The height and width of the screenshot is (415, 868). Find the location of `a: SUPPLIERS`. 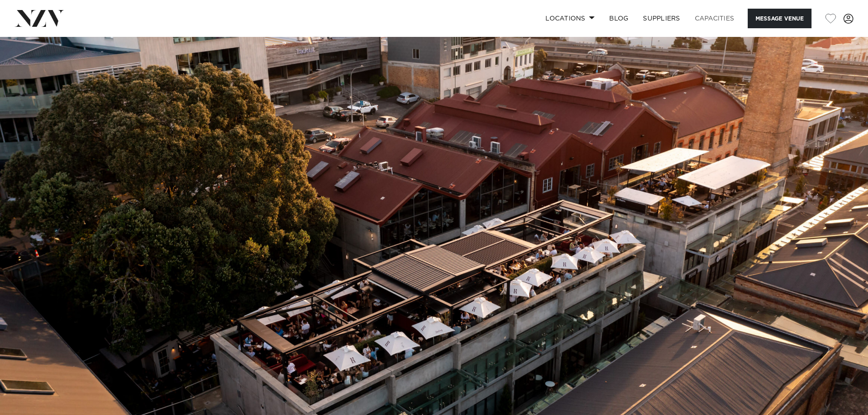

a: SUPPLIERS is located at coordinates (661, 18).